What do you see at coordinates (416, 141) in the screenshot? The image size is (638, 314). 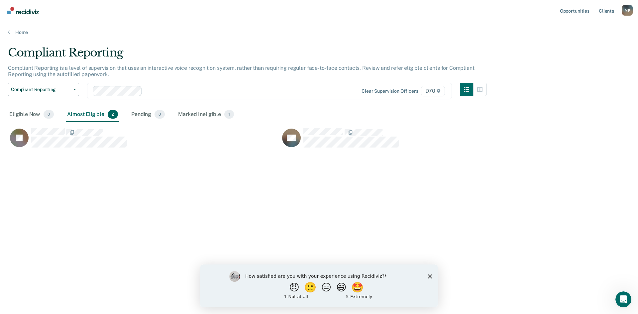 I see `div: CaseloadOpportunityCell-00662468` at bounding box center [416, 141].